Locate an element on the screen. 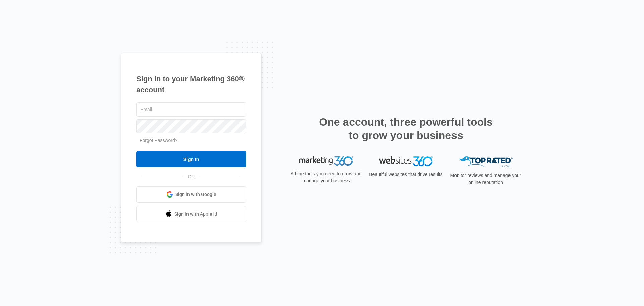 Image resolution: width=644 pixels, height=306 pixels. span: Sign in with Apple Id is located at coordinates (196, 214).